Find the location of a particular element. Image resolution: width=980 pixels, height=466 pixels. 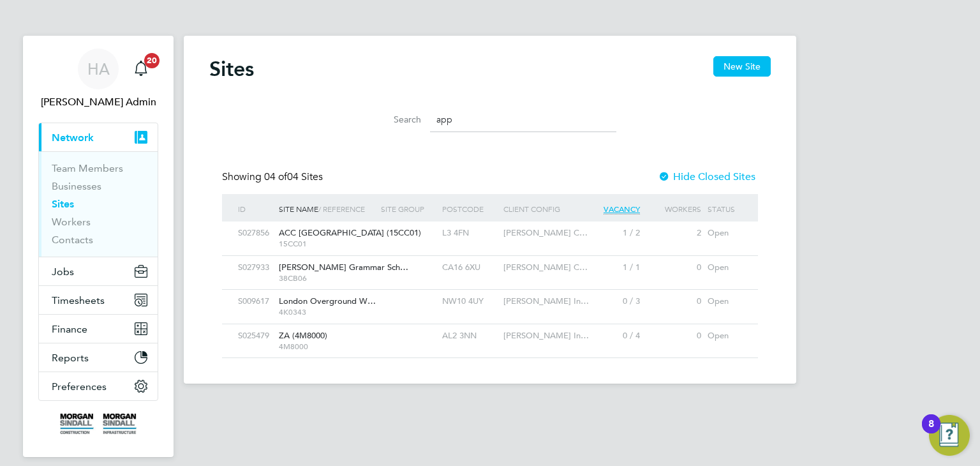

span: 20 is located at coordinates (152, 61).